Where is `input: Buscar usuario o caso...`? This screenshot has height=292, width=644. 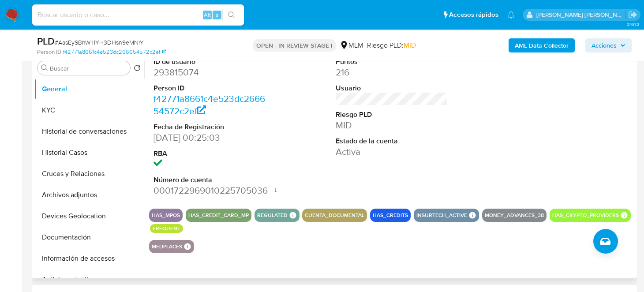 input: Buscar usuario o caso... is located at coordinates (138, 15).